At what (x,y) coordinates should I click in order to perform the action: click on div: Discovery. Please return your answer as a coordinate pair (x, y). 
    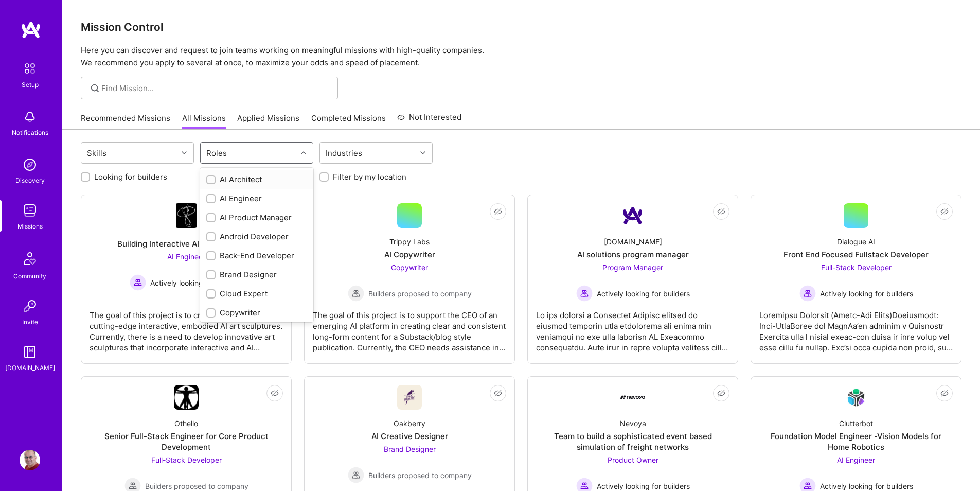
    Looking at the image, I should click on (30, 180).